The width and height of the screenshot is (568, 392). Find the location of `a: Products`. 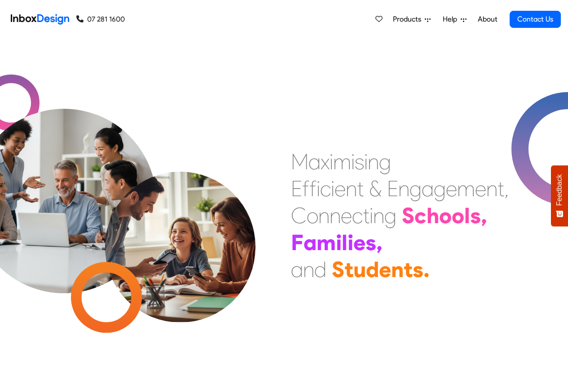

a: Products is located at coordinates (411, 19).